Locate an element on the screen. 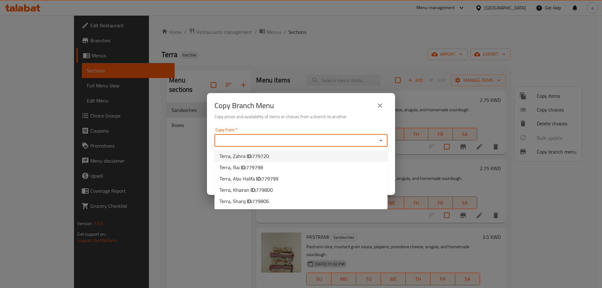 The height and width of the screenshot is (288, 602). span: 779720 is located at coordinates (261, 156).